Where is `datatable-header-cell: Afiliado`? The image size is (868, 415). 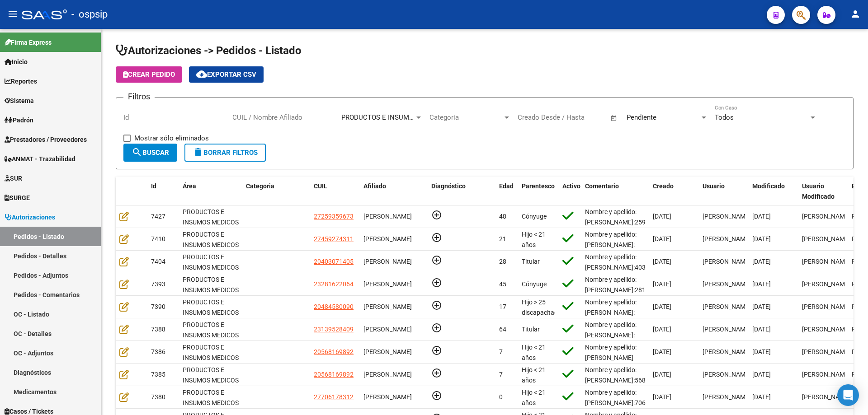 datatable-header-cell: Afiliado is located at coordinates (394, 192).